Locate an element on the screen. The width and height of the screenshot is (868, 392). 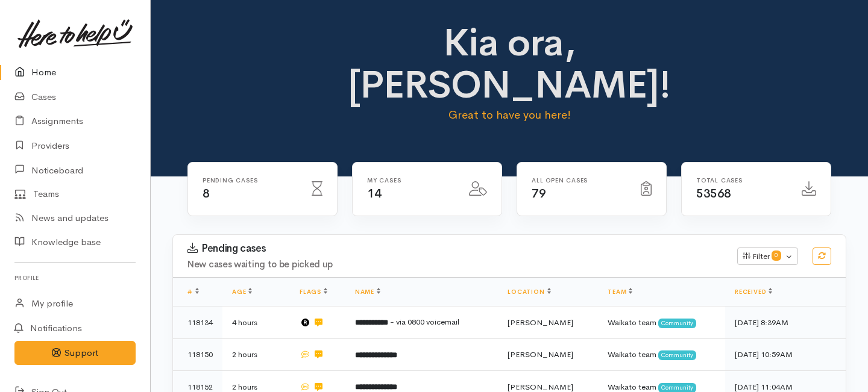
a: Team is located at coordinates (620, 292).